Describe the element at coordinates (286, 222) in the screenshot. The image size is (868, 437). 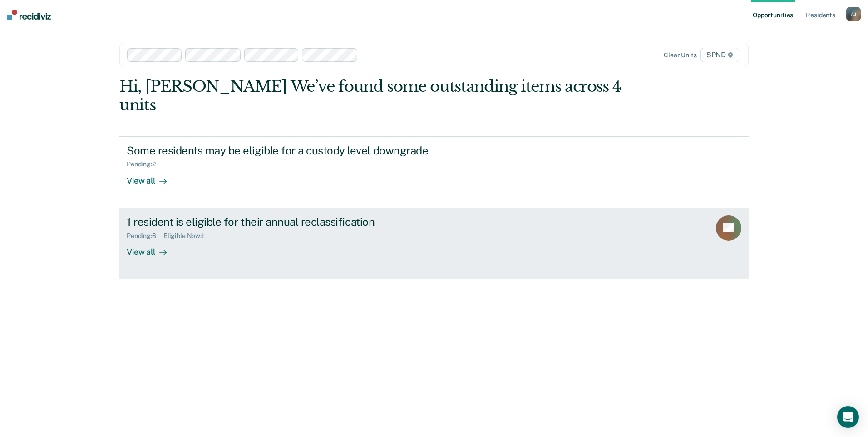
I see `div: 1 resident is eligible for their annual reclassification` at that location.